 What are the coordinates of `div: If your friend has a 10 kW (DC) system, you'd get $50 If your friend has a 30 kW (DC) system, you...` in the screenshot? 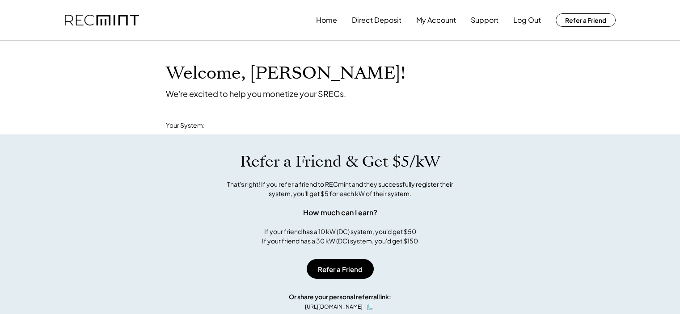 It's located at (340, 236).